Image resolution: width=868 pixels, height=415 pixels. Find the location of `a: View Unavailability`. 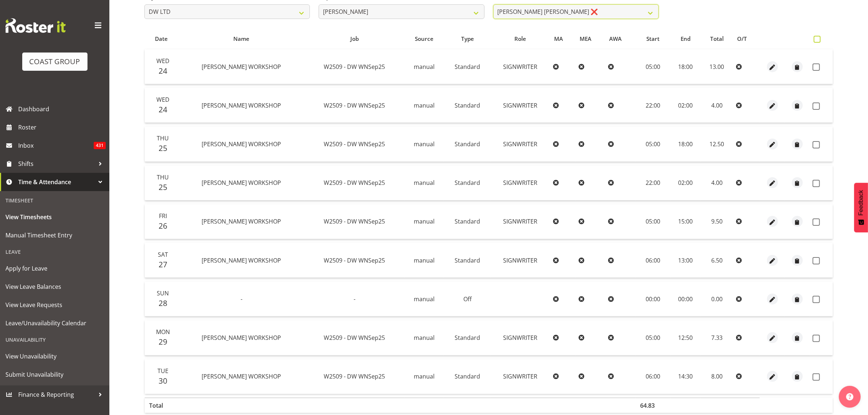

a: View Unavailability is located at coordinates (55, 356).